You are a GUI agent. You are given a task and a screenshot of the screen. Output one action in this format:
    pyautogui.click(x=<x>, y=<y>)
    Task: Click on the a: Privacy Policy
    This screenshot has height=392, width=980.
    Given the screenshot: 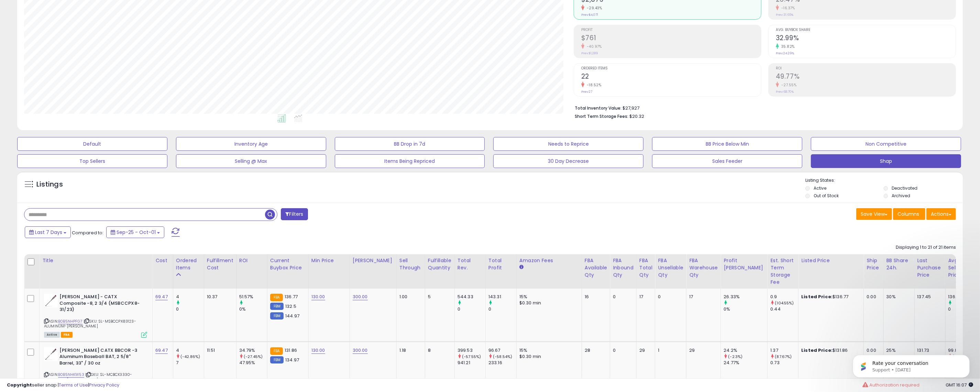 What is the action you would take?
    pyautogui.click(x=104, y=385)
    